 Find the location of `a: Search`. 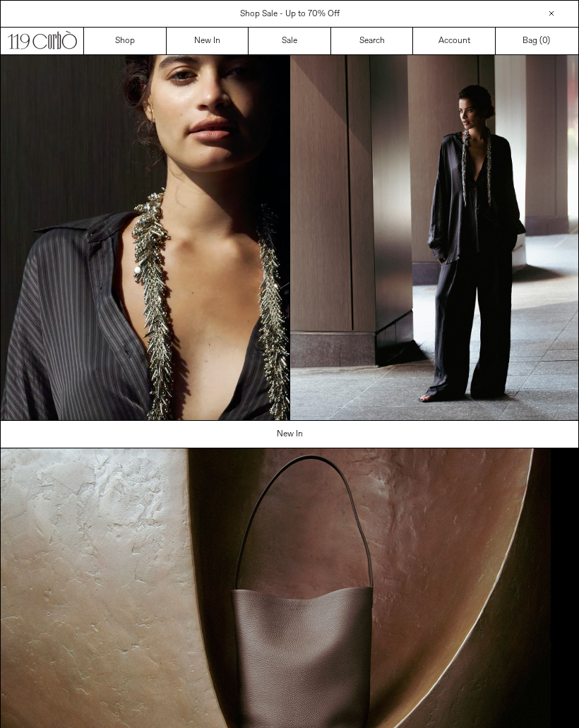

a: Search is located at coordinates (372, 41).